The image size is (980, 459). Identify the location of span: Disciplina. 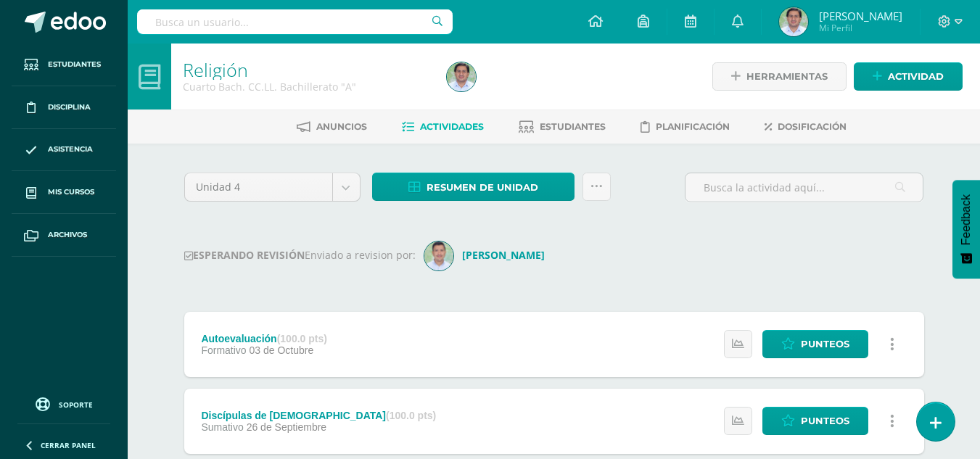
(69, 107).